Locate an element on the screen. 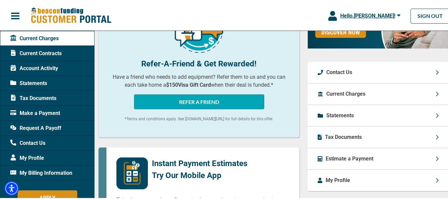 This screenshot has height=199, width=448. span: Current Contracts is located at coordinates (36, 52).